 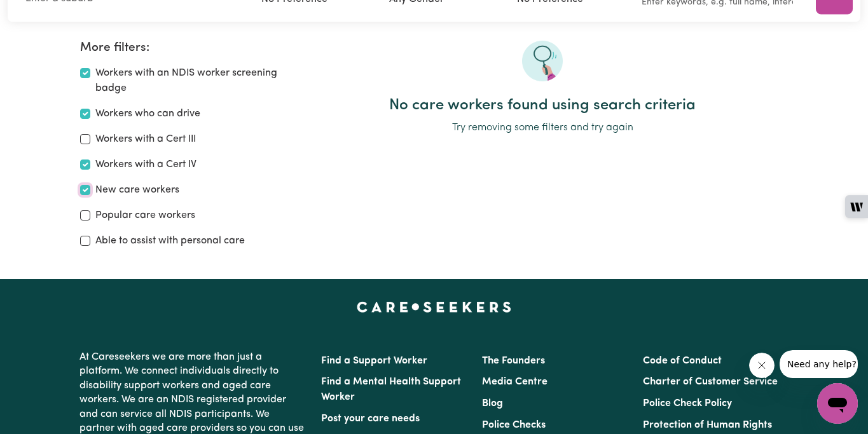 What do you see at coordinates (514, 425) in the screenshot?
I see `a: Police Checks` at bounding box center [514, 425].